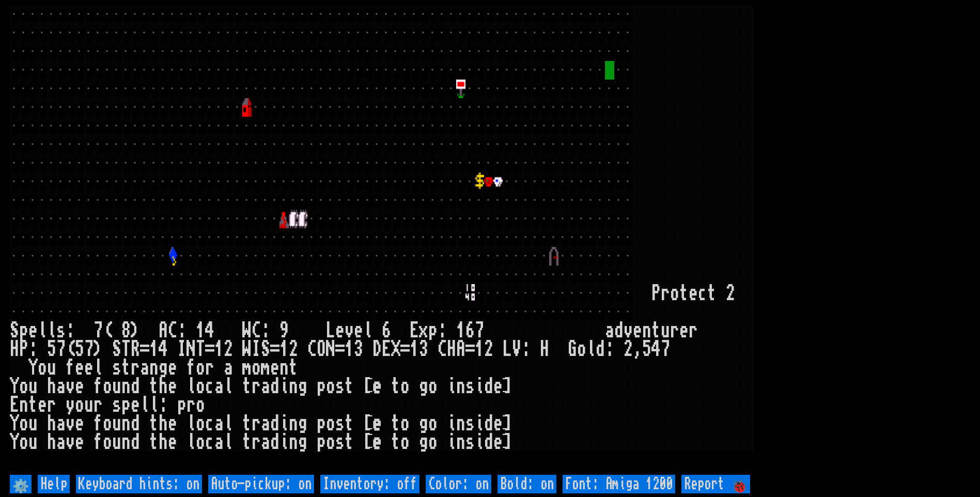  What do you see at coordinates (619, 484) in the screenshot?
I see `input: Font: Amiga 1200` at bounding box center [619, 484].